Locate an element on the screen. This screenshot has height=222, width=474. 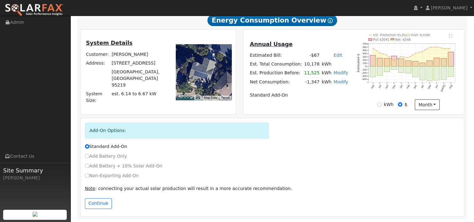
td: 11,525 is located at coordinates (312, 73).